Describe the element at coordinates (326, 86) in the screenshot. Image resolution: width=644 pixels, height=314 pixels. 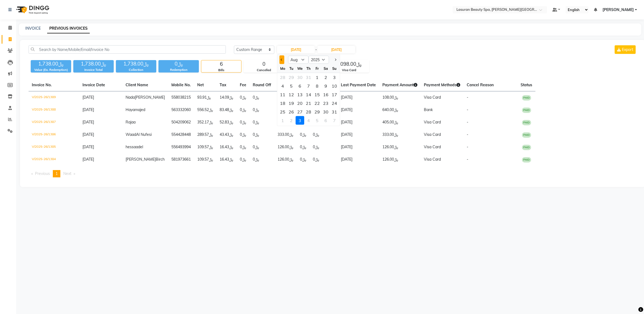
I see `div: Saturday, August 9, 2025` at that location.